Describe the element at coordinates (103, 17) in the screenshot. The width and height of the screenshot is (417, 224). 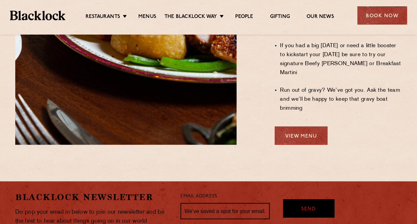
I see `a: Restaurants` at that location.